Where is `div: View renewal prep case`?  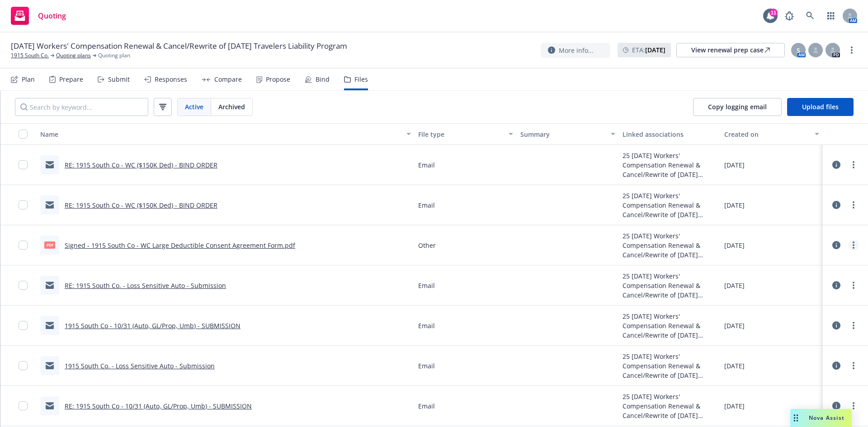
div: View renewal prep case is located at coordinates (730, 50).